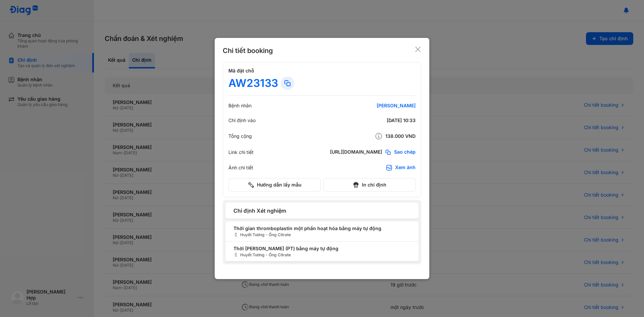  What do you see at coordinates (405, 168) in the screenshot?
I see `div: Xem ảnh` at bounding box center [405, 168].